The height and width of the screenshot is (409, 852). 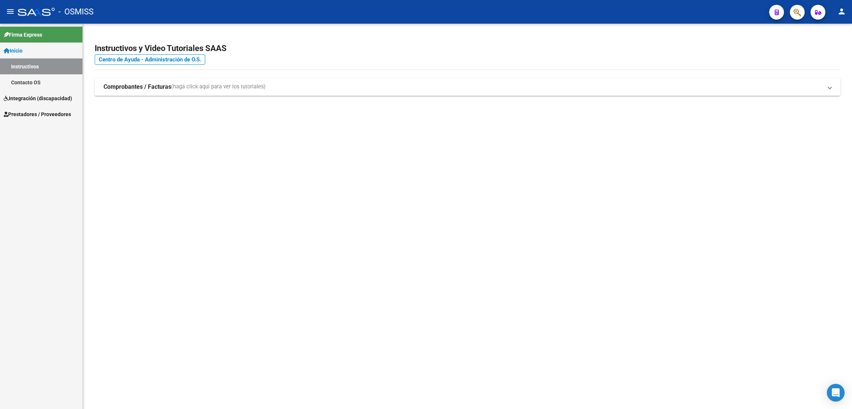 What do you see at coordinates (218, 87) in the screenshot?
I see `span: (haga click aquí para ver los tutoriales)` at bounding box center [218, 87].